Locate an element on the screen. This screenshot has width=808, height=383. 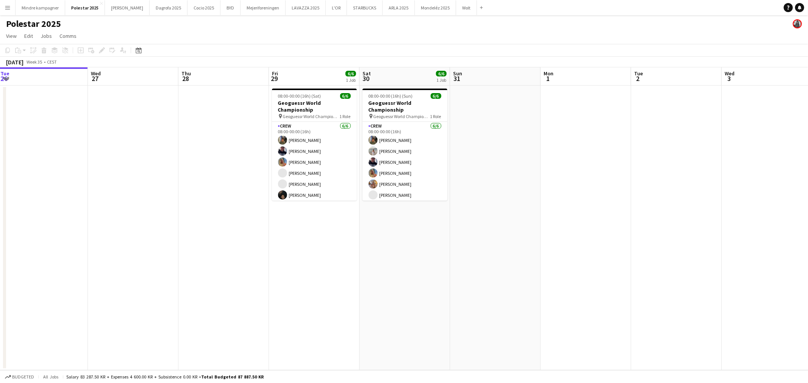
span: Fri is located at coordinates (275, 74).